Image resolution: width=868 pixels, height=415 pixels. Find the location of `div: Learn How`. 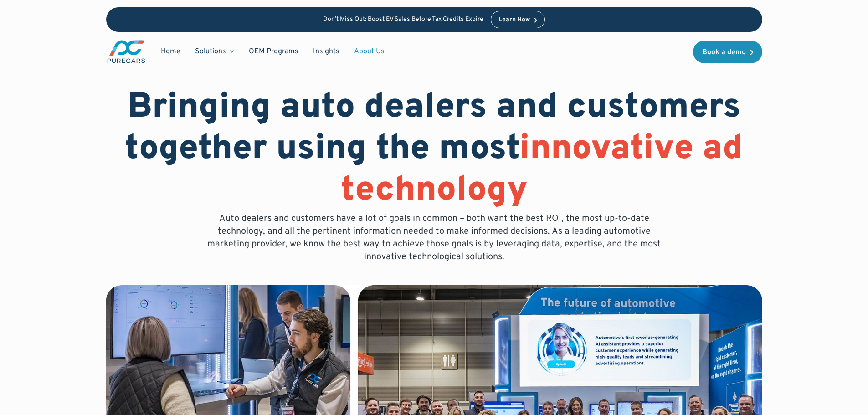

div: Learn How is located at coordinates (514, 20).